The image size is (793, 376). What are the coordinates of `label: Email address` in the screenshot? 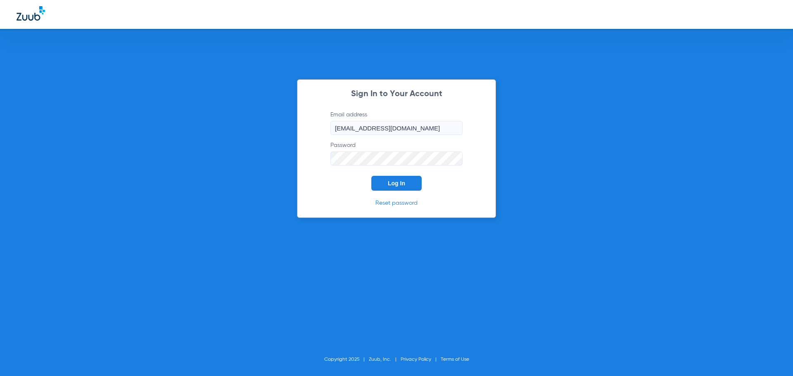 It's located at (397, 123).